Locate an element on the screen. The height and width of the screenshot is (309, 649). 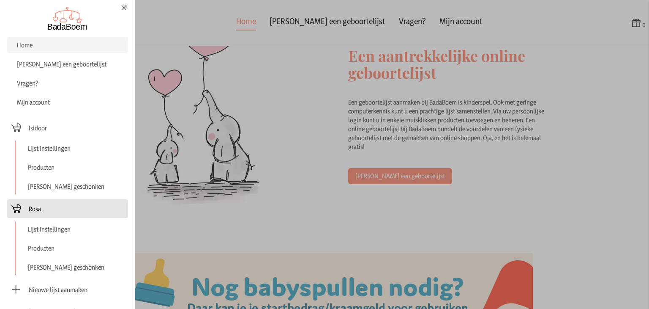
a: Rosa is located at coordinates (67, 208).